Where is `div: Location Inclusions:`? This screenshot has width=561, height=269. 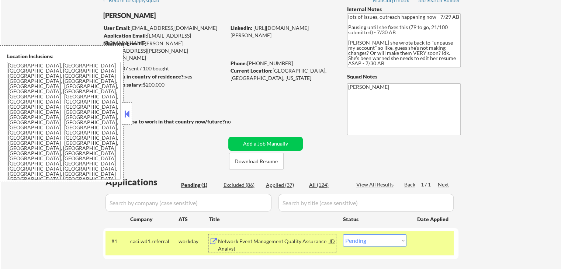 div: Location Inclusions: is located at coordinates (64, 56).